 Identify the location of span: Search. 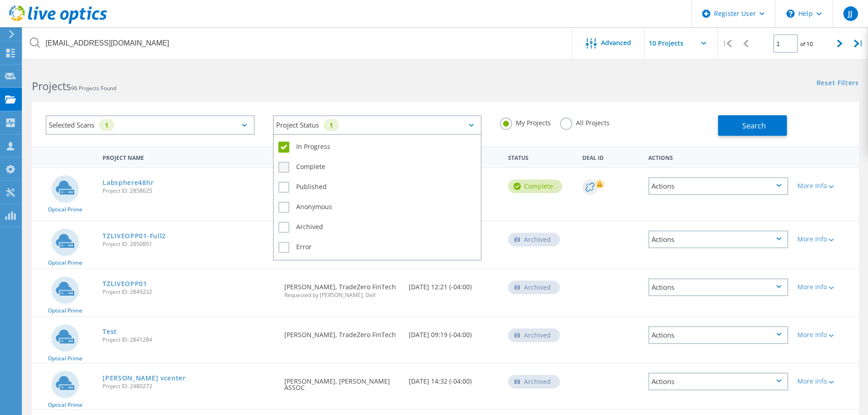
(754, 125).